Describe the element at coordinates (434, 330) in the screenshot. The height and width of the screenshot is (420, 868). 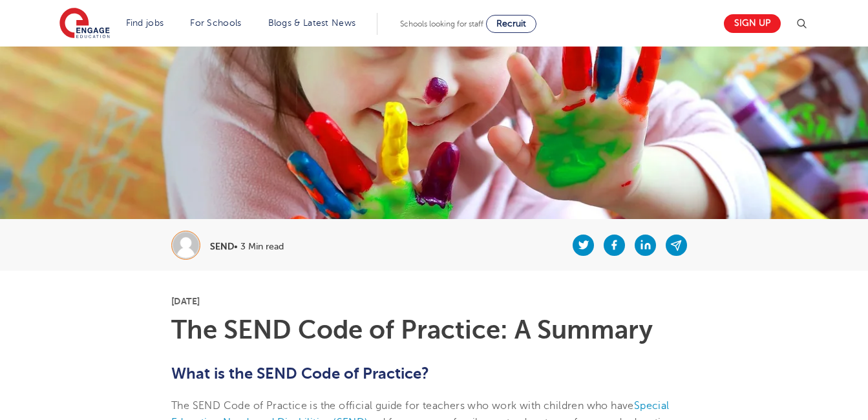
I see `h1: The SEND Code of Practice: A Summary` at that location.